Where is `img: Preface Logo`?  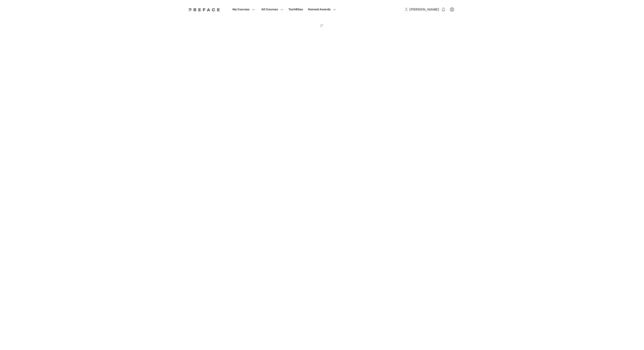 img: Preface Logo is located at coordinates (204, 10).